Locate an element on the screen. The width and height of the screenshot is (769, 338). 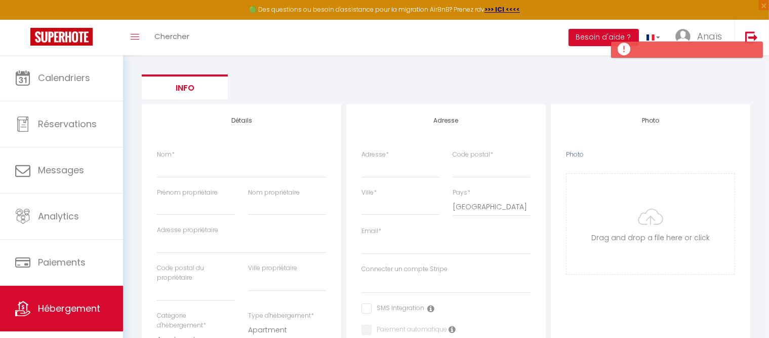
label: Ville is located at coordinates (369, 192).